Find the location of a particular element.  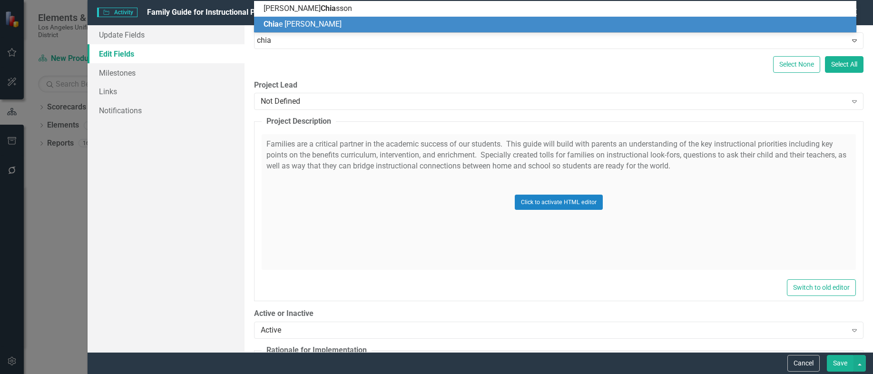

button: Save is located at coordinates (840, 363).